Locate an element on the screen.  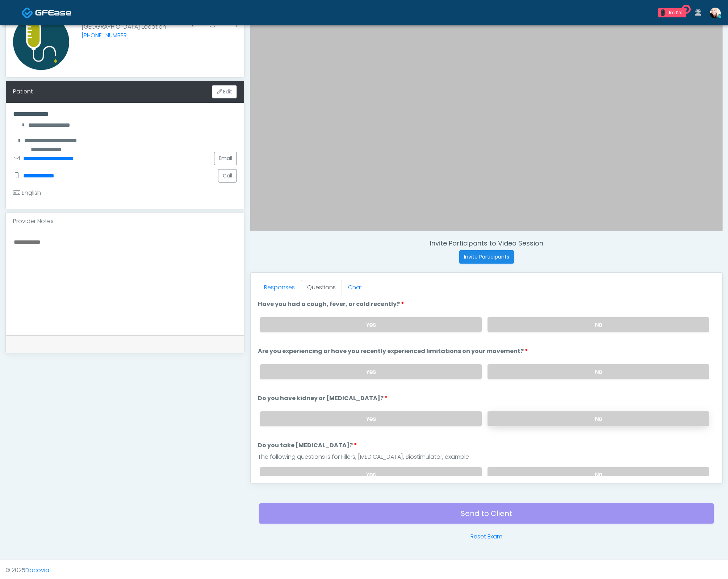
a: Reset Exam is located at coordinates (486, 536).